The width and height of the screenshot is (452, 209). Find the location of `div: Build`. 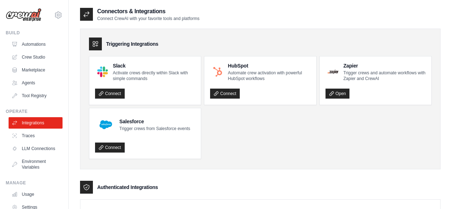

div: Build is located at coordinates (34, 33).